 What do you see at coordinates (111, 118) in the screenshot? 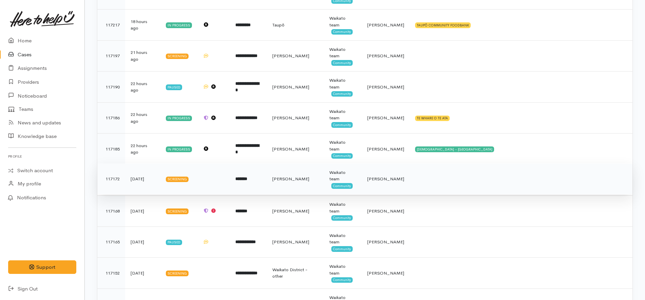
I see `td: 117186` at bounding box center [111, 118].